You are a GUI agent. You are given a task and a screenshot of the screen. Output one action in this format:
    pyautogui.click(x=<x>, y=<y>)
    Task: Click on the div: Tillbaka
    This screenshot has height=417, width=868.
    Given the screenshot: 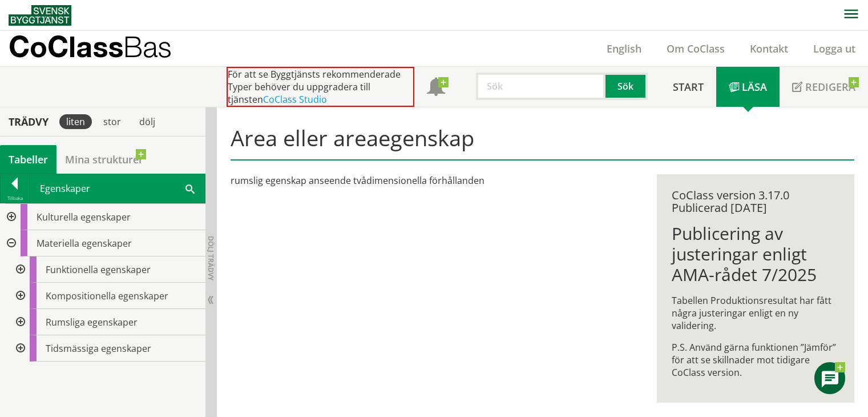 What is the action you would take?
    pyautogui.click(x=15, y=198)
    